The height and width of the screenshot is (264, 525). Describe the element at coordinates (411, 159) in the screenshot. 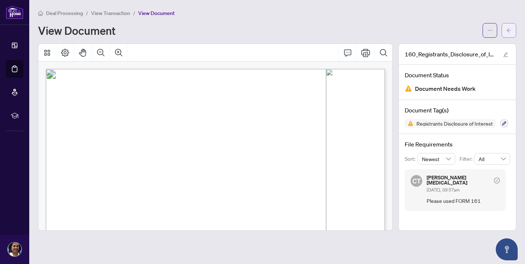

I see `p: Sort:` at that location.